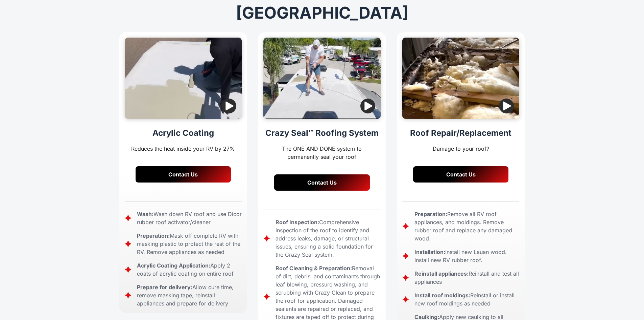  I want to click on div: Install new Lauan wood. Install new RV rubber roof., so click(467, 256).